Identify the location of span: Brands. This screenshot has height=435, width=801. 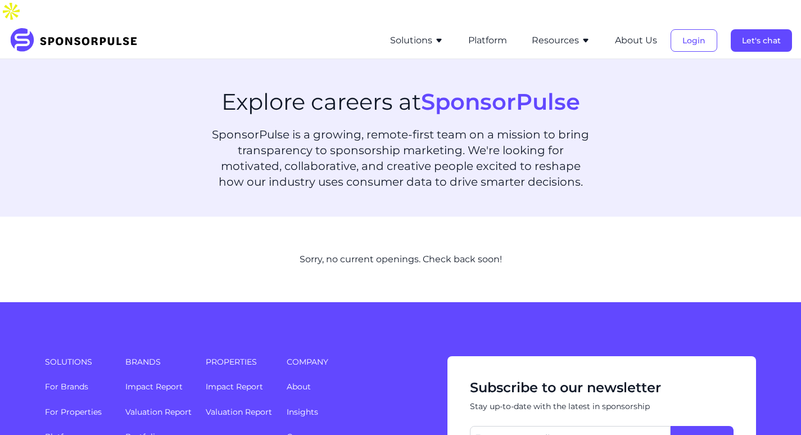
(159, 362).